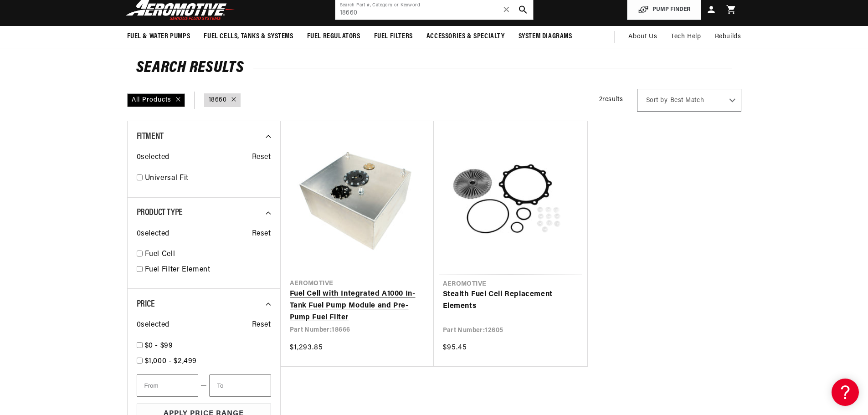 The height and width of the screenshot is (415, 868). I want to click on span: $0 - $99, so click(159, 346).